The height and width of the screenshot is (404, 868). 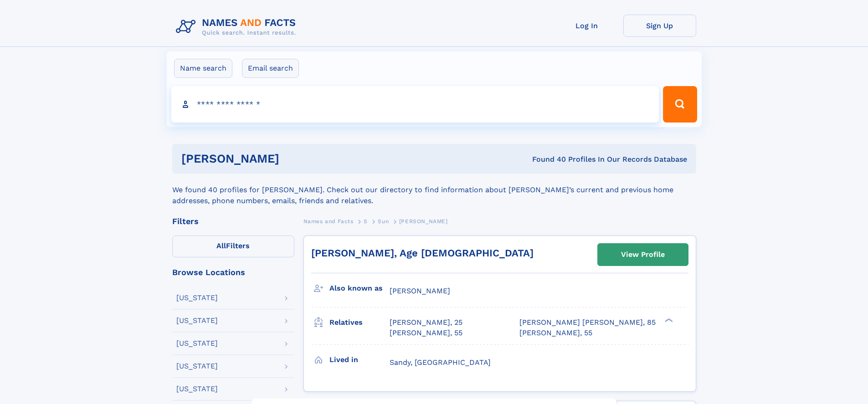 I want to click on img: Logo Names and Facts, so click(x=238, y=27).